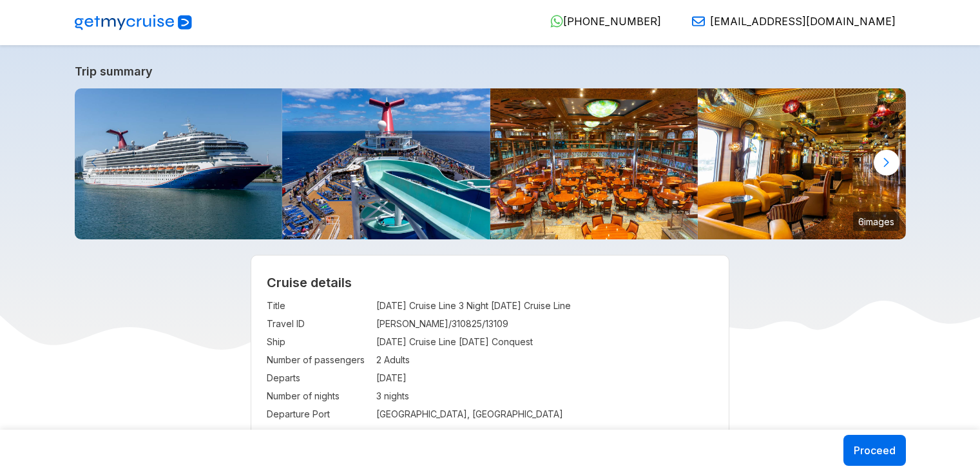  I want to click on img: Email, so click(698, 22).